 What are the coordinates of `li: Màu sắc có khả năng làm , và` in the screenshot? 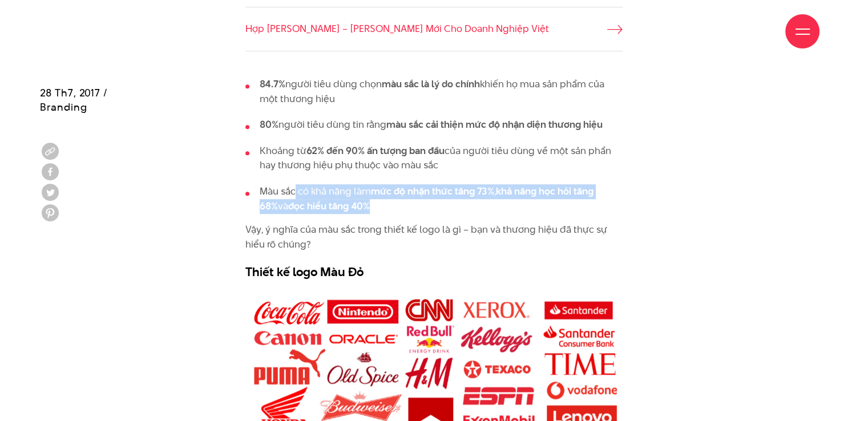 It's located at (434, 198).